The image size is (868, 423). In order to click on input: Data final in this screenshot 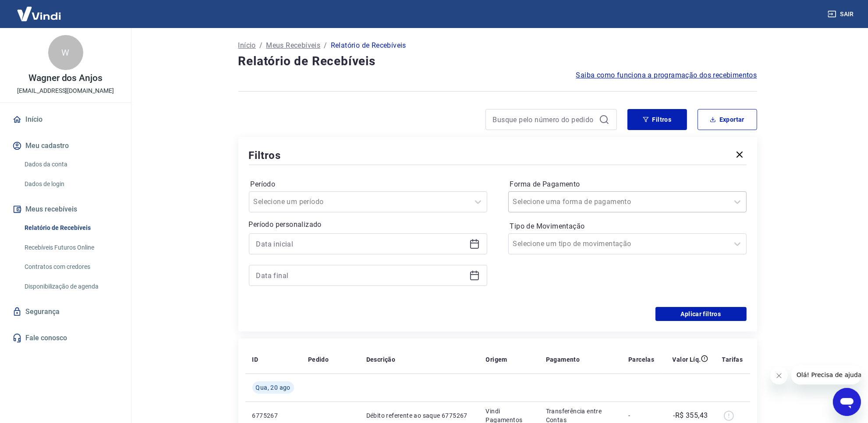, I will do `click(361, 275)`.